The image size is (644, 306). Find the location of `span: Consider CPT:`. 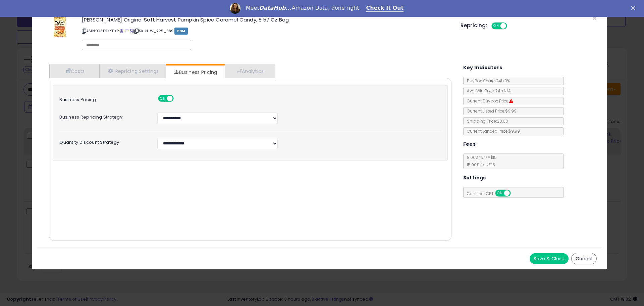

span: Consider CPT: is located at coordinates (492, 193).